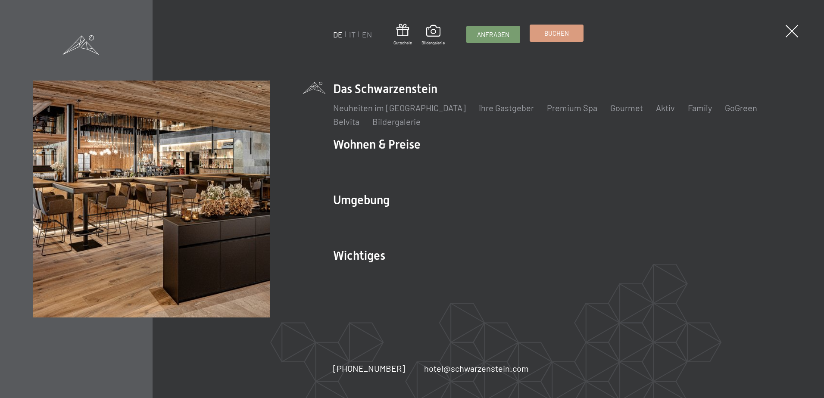 The height and width of the screenshot is (398, 824). Describe the element at coordinates (403, 34) in the screenshot. I see `a: Gutschein` at that location.